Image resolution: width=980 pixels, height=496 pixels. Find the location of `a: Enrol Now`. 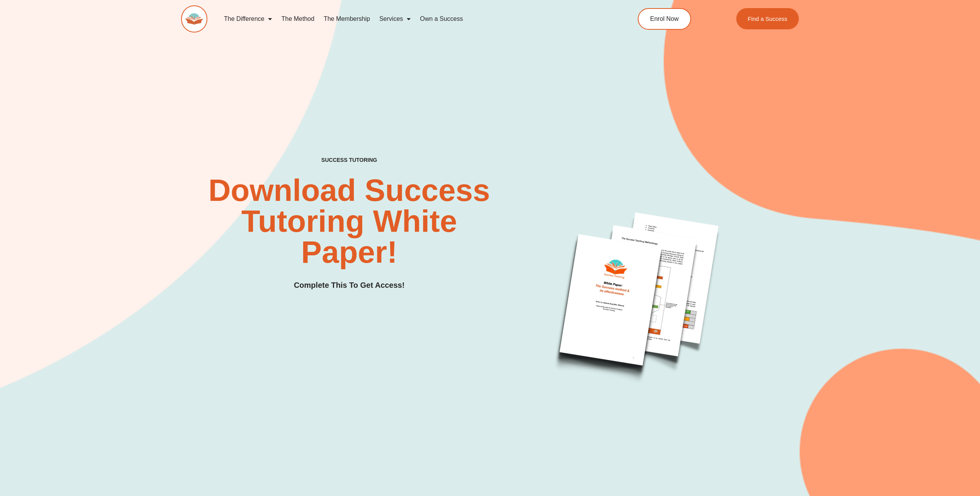

a: Enrol Now is located at coordinates (664, 19).